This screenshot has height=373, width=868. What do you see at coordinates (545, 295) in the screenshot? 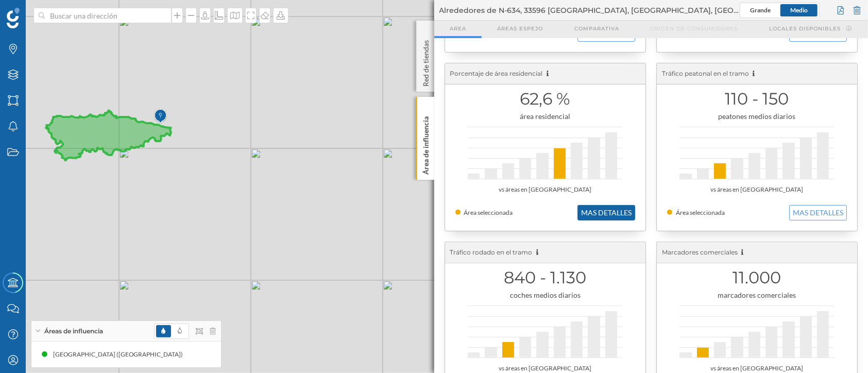
I see `div: coches medios diarios` at bounding box center [545, 295].